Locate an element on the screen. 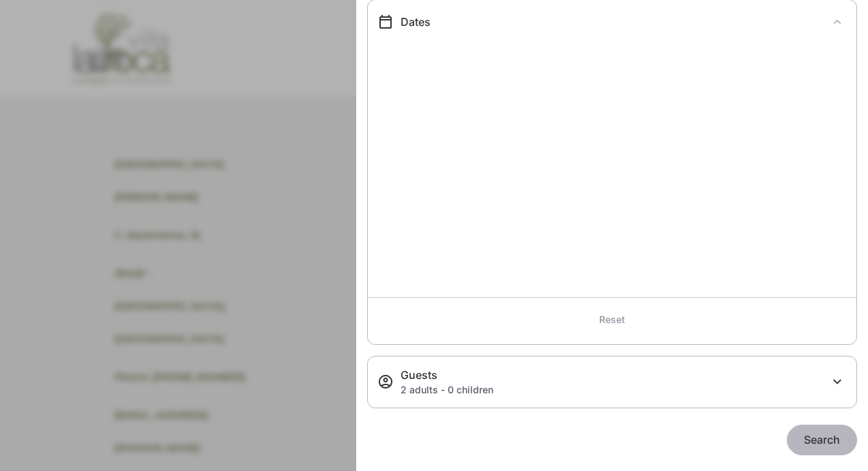  div: Dates is located at coordinates (615, 22).